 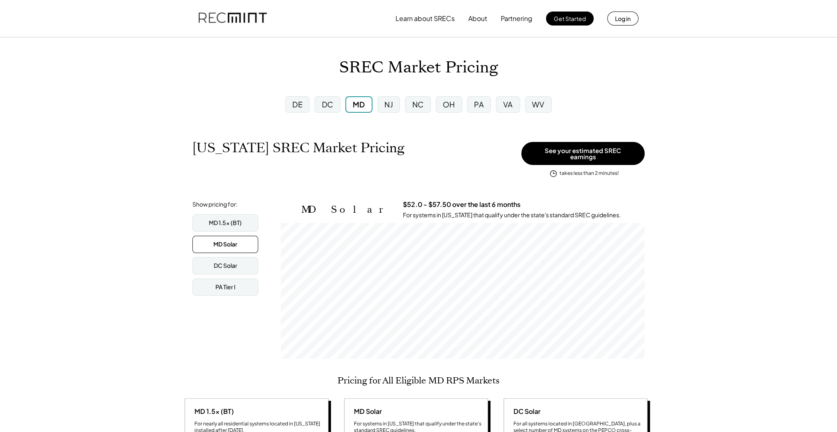 What do you see at coordinates (570, 19) in the screenshot?
I see `button: Get Started` at bounding box center [570, 19].